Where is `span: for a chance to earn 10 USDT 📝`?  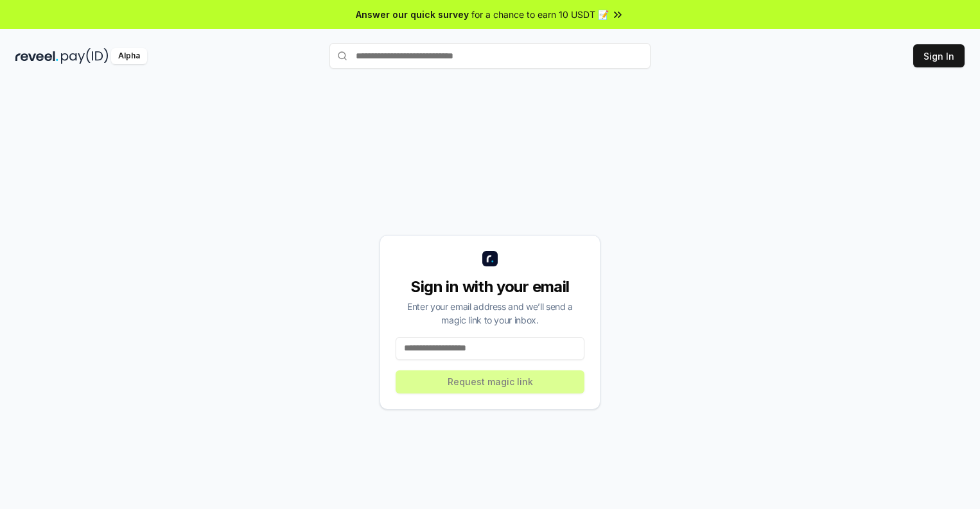
span: for a chance to earn 10 USDT 📝 is located at coordinates (540, 14).